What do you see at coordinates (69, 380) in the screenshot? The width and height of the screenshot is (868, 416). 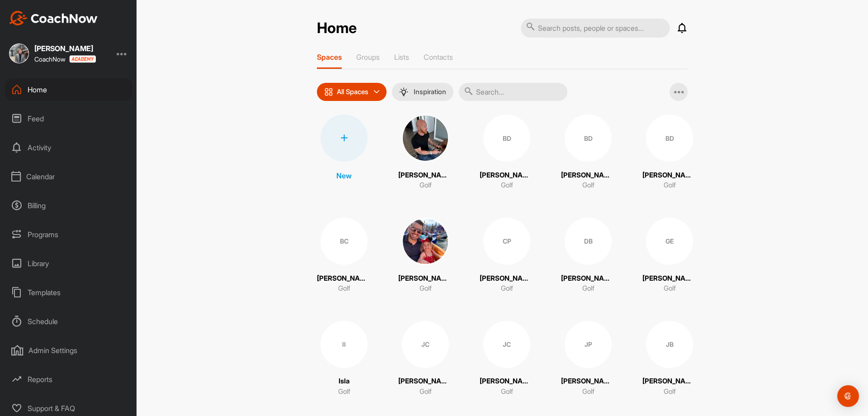 I see `div: Reports` at bounding box center [69, 380].